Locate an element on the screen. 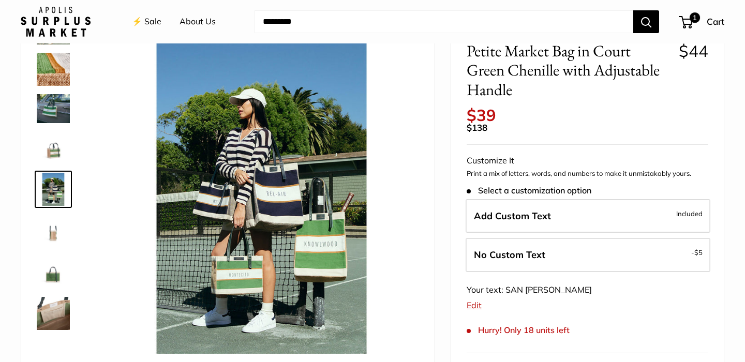 The width and height of the screenshot is (745, 362). img: description_Stamp of authenticity printed on the back is located at coordinates (53, 272).